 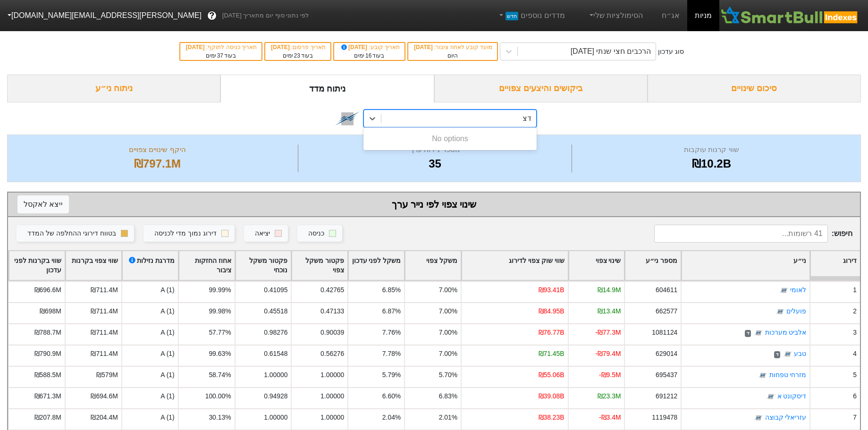 I want to click on div: ₪10.2B, so click(x=711, y=163).